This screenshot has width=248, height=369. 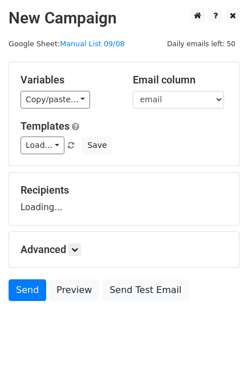 What do you see at coordinates (202, 44) in the screenshot?
I see `span: Daily emails left: 50` at bounding box center [202, 44].